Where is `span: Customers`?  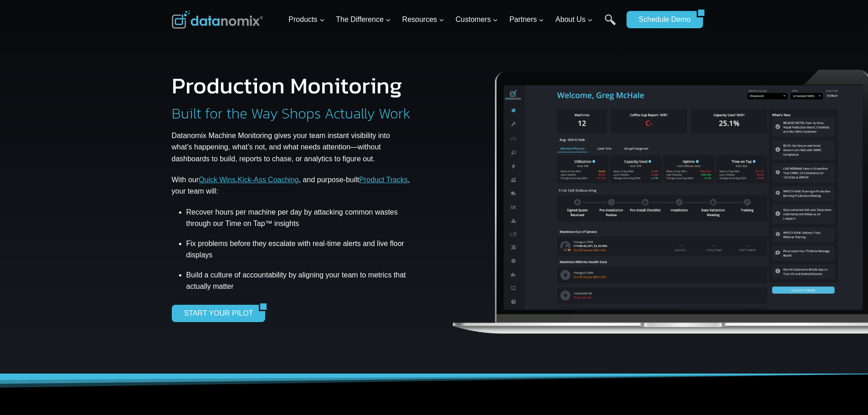 span: Customers is located at coordinates (476, 19).